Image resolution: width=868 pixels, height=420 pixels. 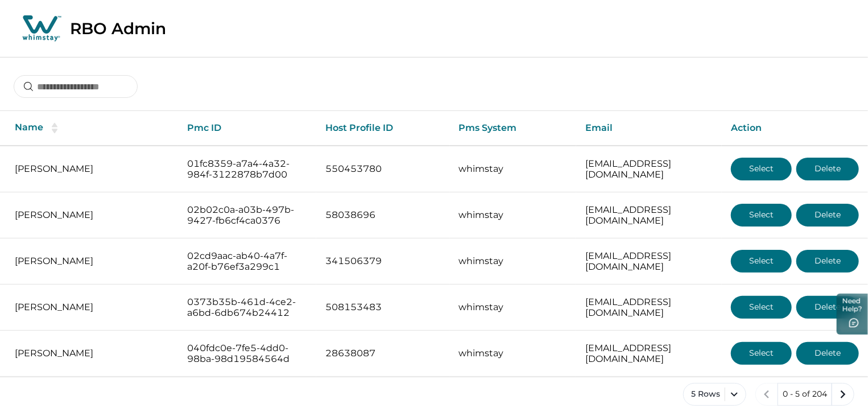 What do you see at coordinates (649, 128) in the screenshot?
I see `th: Email` at bounding box center [649, 128].